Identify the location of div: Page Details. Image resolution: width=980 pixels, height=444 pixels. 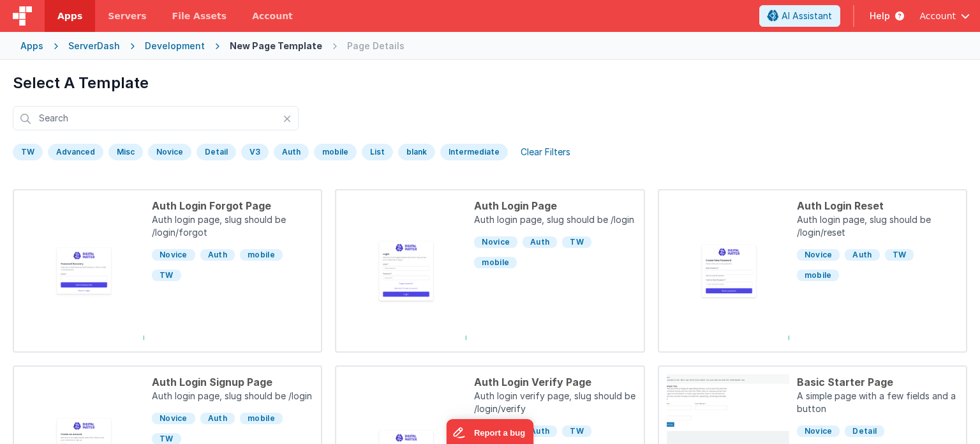
(376, 46).